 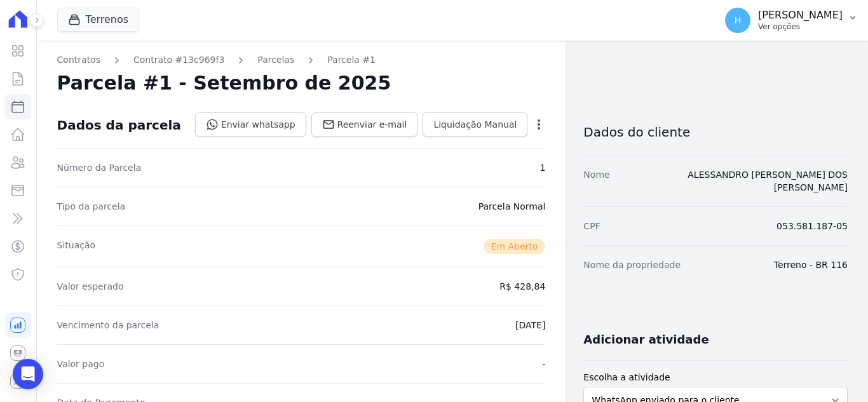 What do you see at coordinates (475, 125) in the screenshot?
I see `a: Liquidação Manual` at bounding box center [475, 125].